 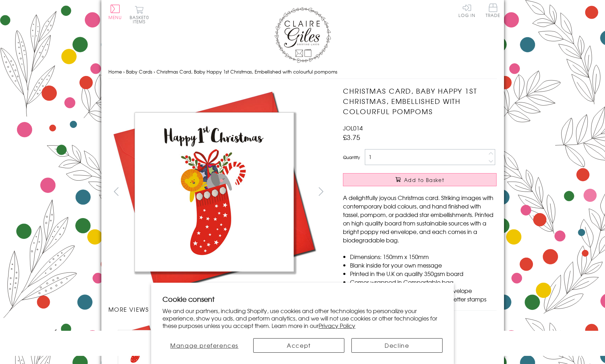 What do you see at coordinates (219, 309) in the screenshot?
I see `h3: More views` at bounding box center [219, 309].